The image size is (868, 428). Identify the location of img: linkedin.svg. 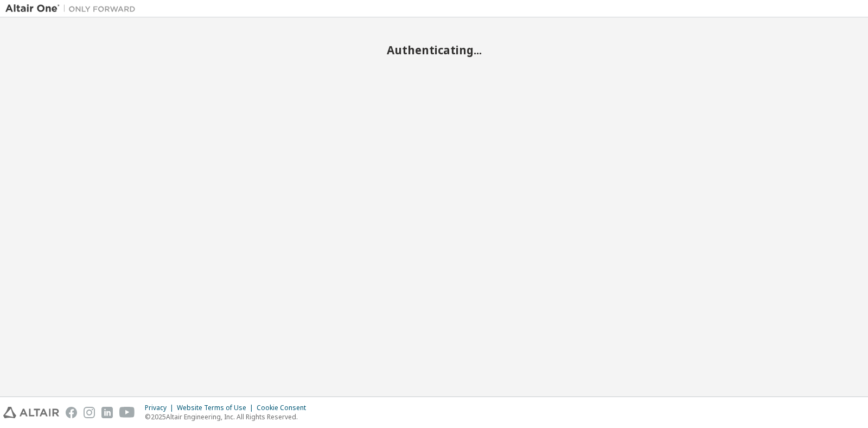
(107, 412).